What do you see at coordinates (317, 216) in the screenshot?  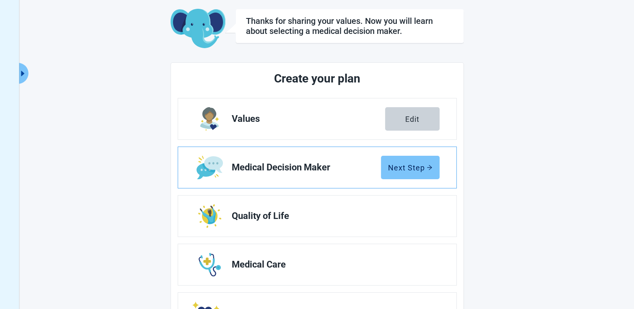 I see `a: Edit Quality of Life section` at bounding box center [317, 216].